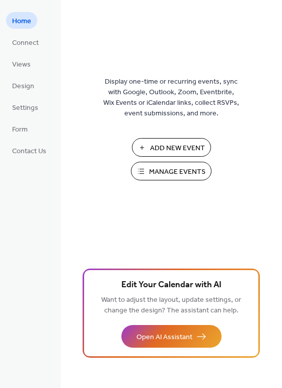 The width and height of the screenshot is (282, 388). What do you see at coordinates (22, 20) in the screenshot?
I see `a: Home` at bounding box center [22, 20].